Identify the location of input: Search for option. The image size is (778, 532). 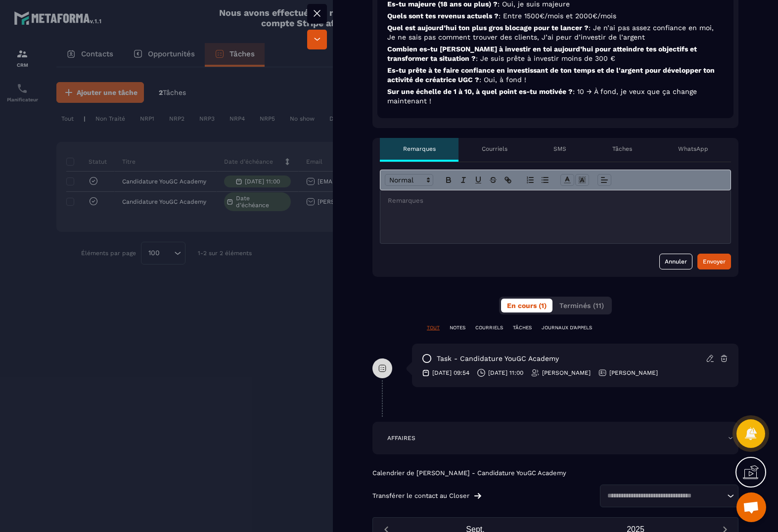
(664, 496).